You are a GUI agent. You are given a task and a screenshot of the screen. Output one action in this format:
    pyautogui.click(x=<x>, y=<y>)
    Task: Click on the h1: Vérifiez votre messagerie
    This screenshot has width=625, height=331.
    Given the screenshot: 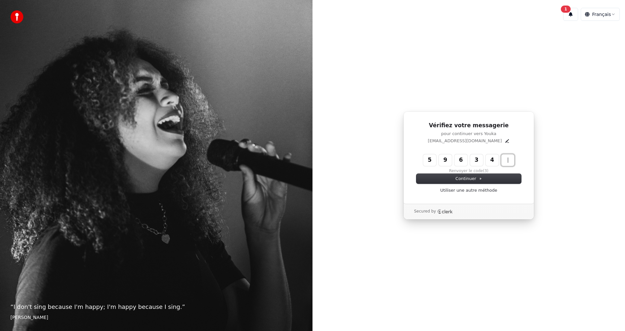 What is the action you would take?
    pyautogui.click(x=469, y=126)
    